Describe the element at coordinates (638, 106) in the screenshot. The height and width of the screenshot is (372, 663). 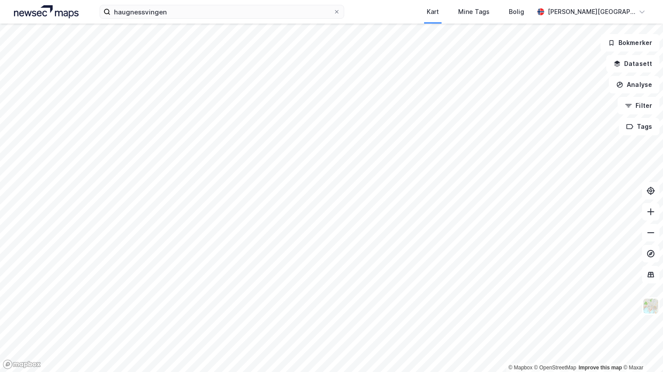
I see `button: Filter` at that location.